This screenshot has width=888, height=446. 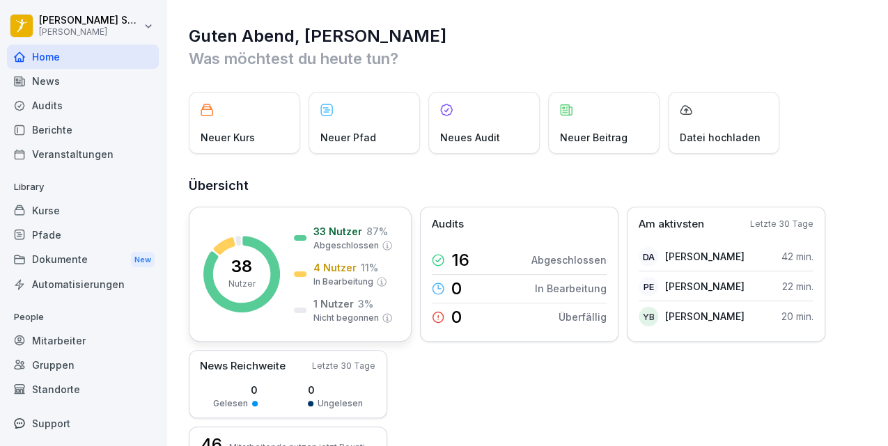 I want to click on p: Was möchtest du heute tun?, so click(x=528, y=58).